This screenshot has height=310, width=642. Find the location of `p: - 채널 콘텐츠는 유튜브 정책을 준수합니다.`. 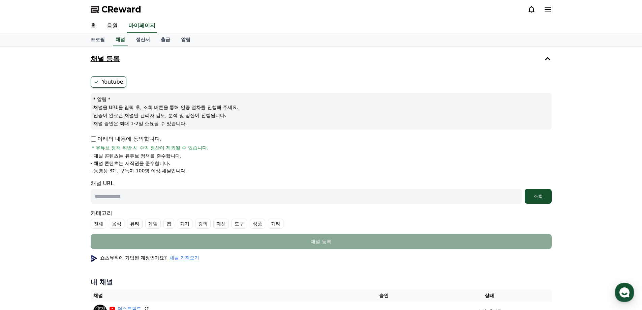

p: - 채널 콘텐츠는 유튜브 정책을 준수합니다. is located at coordinates (136, 156).